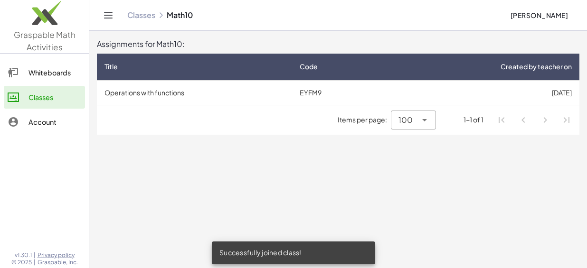 The height and width of the screenshot is (268, 587). What do you see at coordinates (55, 73) in the screenshot?
I see `div: Whiteboards` at bounding box center [55, 73].